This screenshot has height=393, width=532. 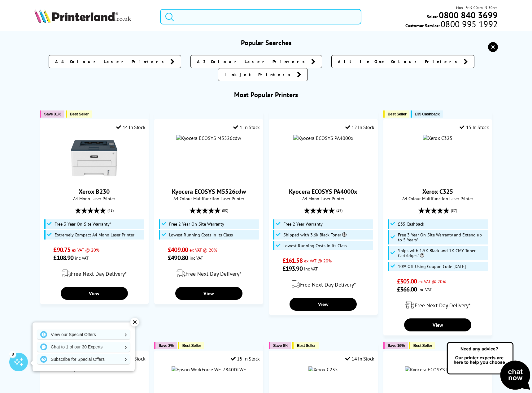 I want to click on span: £108.90, so click(x=63, y=258).